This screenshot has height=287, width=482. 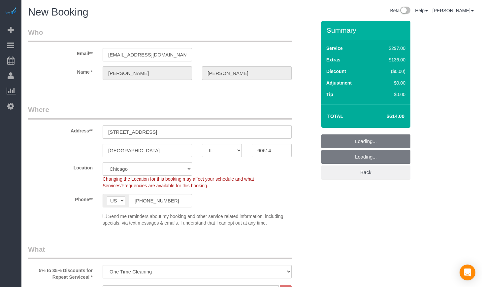 What do you see at coordinates (386, 116) in the screenshot?
I see `h4: $614.00` at bounding box center [386, 116].